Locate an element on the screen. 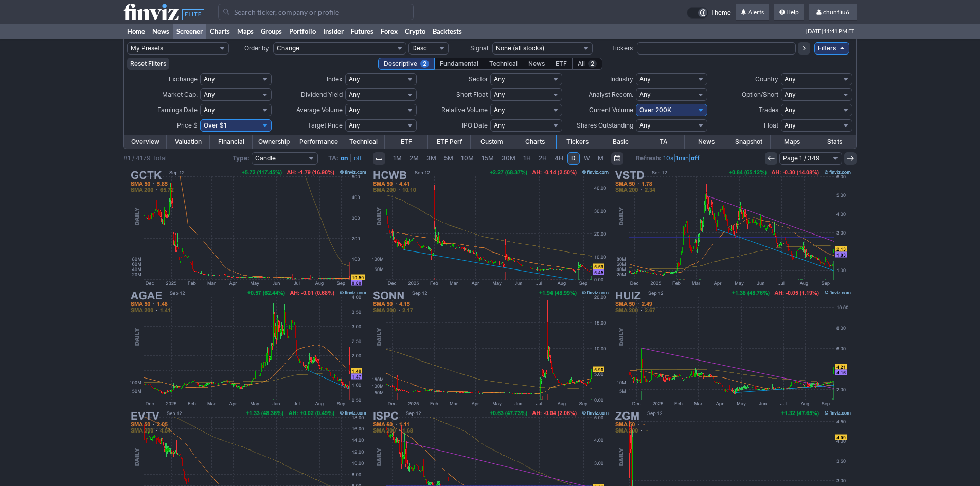 Image resolution: width=980 pixels, height=486 pixels. span: Industry is located at coordinates (621, 79).